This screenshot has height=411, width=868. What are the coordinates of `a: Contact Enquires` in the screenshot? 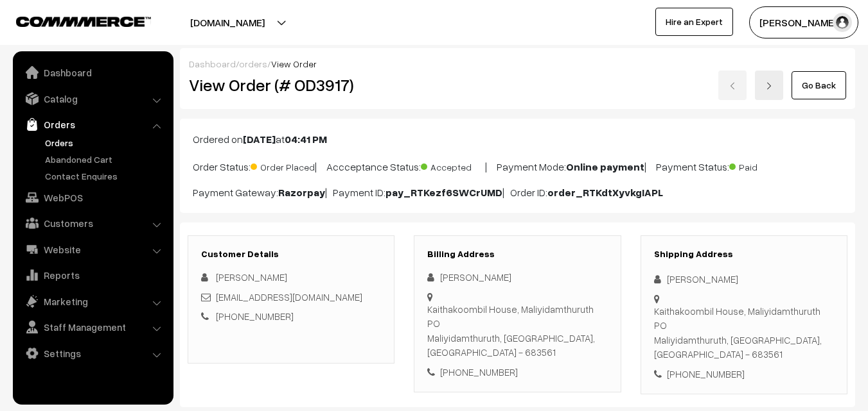 It's located at (105, 175).